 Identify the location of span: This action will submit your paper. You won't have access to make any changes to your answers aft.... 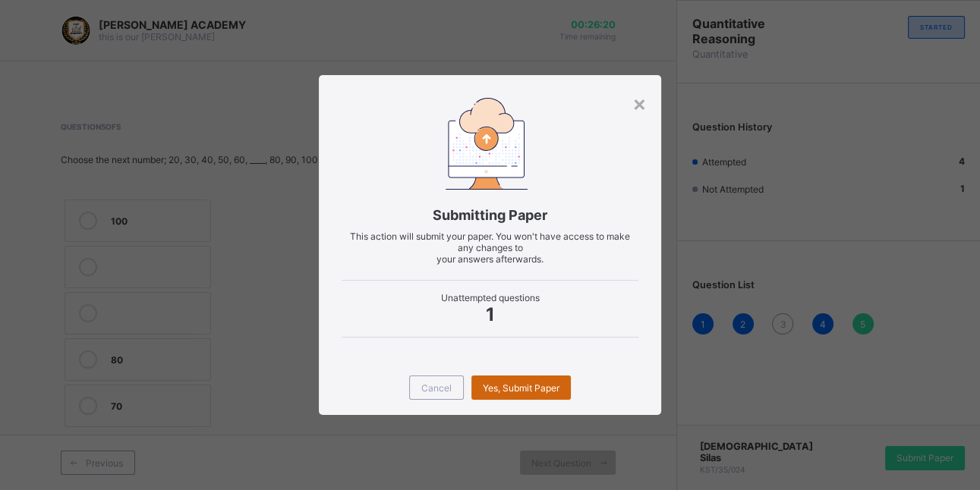
(490, 247).